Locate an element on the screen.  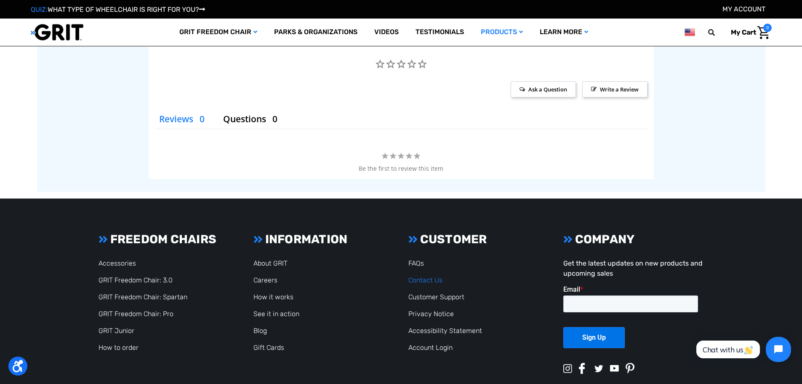
img: Cart is located at coordinates (764, 32).